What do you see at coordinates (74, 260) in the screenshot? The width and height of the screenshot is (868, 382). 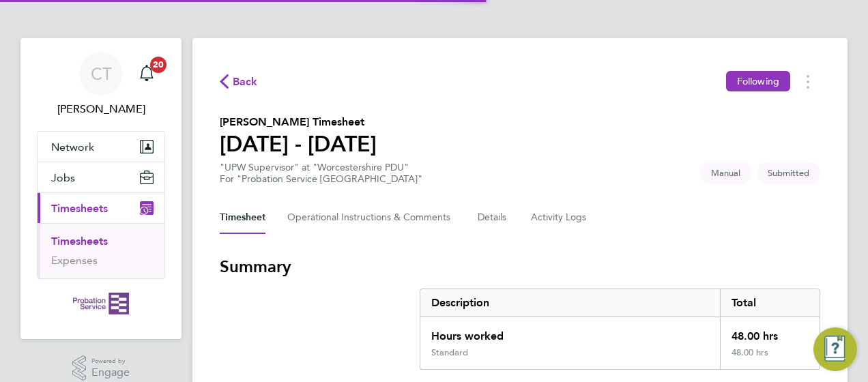 I see `a: Expenses` at bounding box center [74, 260].